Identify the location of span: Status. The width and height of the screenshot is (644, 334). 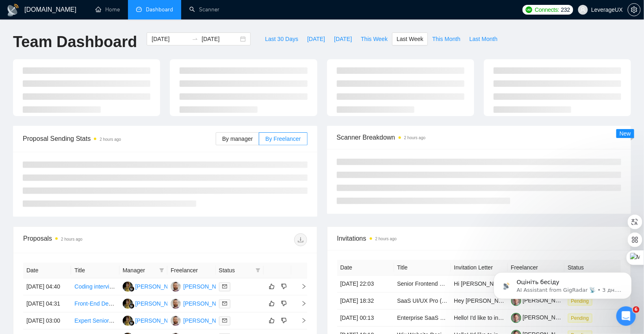
(236, 271).